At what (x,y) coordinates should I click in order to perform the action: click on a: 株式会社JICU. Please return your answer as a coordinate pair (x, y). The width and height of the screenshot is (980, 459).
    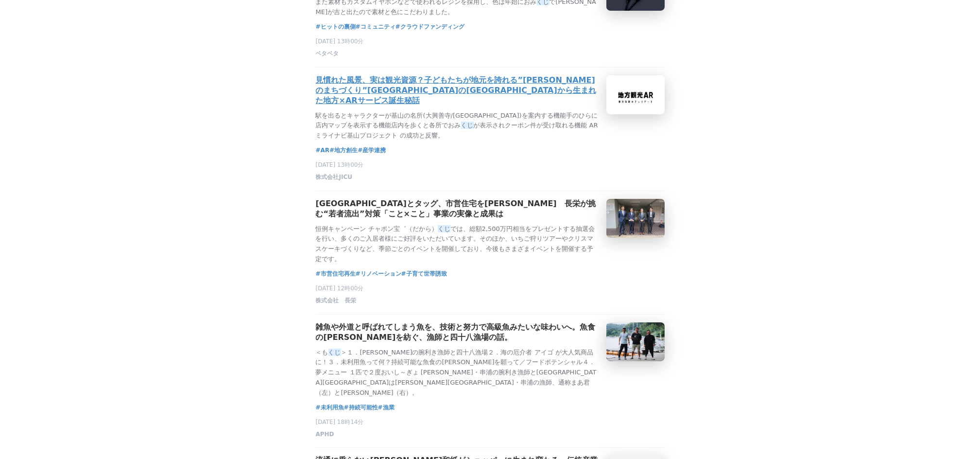
    Looking at the image, I should click on (334, 179).